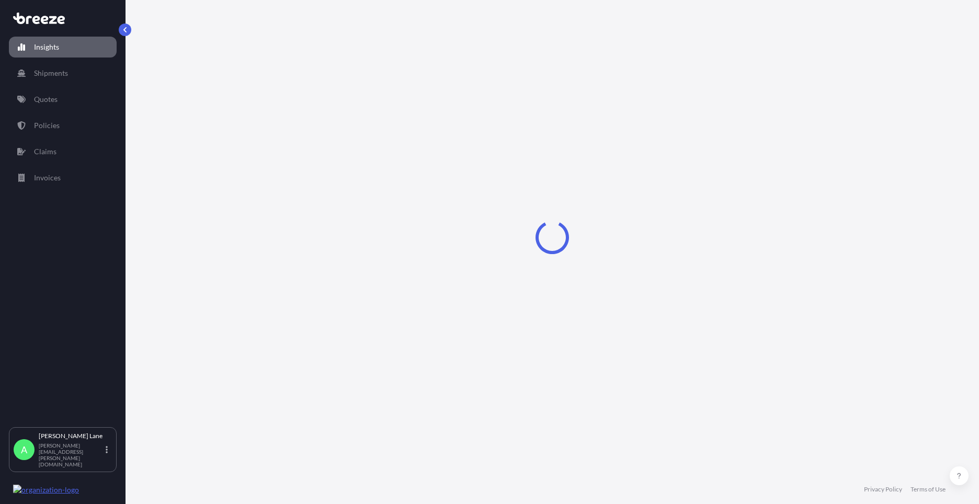  Describe the element at coordinates (927, 489) in the screenshot. I see `p: Terms of Use` at that location.